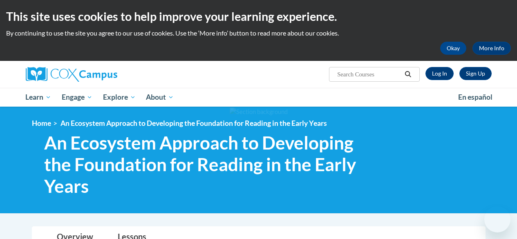 The width and height of the screenshot is (517, 239). I want to click on button: Search, so click(408, 74).